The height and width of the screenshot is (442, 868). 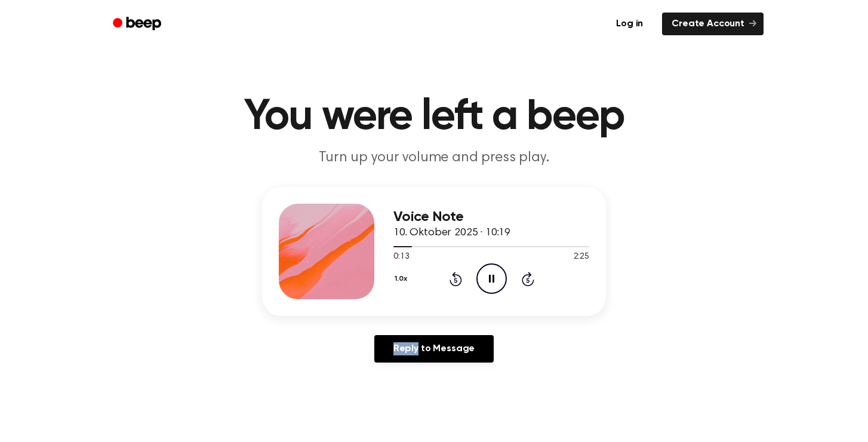 What do you see at coordinates (629, 24) in the screenshot?
I see `a: Log in` at bounding box center [629, 24].